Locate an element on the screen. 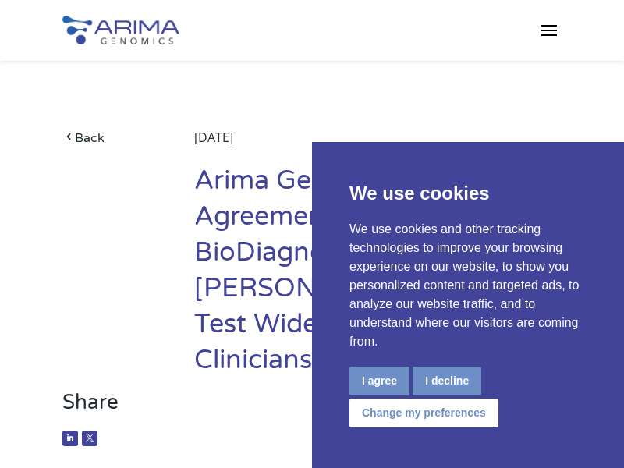  p: We use cookies and other tracking technologies to improve your browsing experience on our website... is located at coordinates (468, 285).